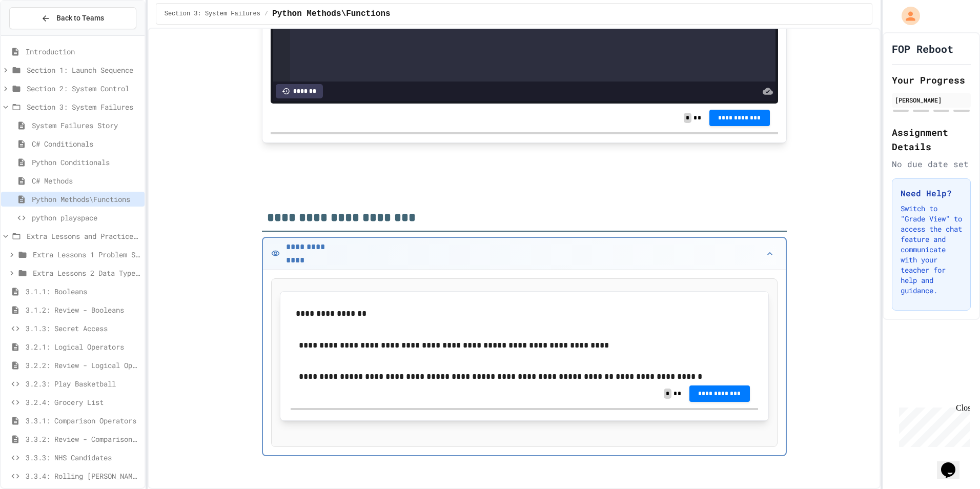  What do you see at coordinates (931, 194) in the screenshot?
I see `h3: Need Help?` at bounding box center [931, 194].